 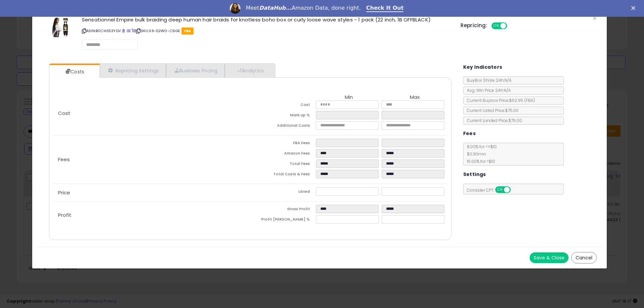 I want to click on img: 51jt8LWJxJL._SL60_.jpg, so click(x=60, y=27).